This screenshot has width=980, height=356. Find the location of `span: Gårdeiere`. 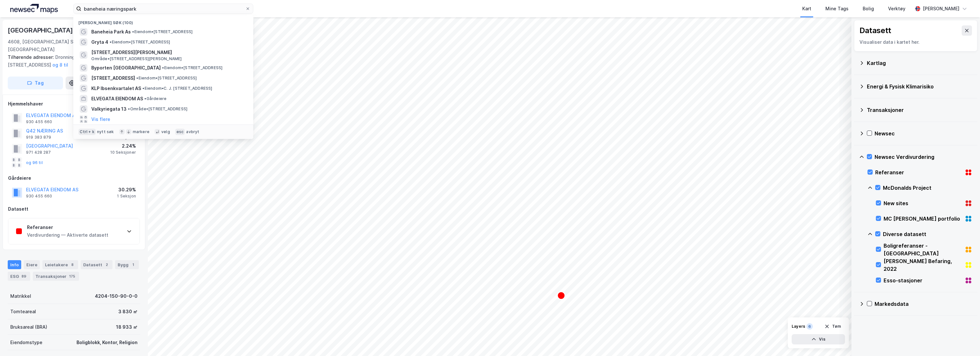

span: Gårdeiere is located at coordinates (155, 99).